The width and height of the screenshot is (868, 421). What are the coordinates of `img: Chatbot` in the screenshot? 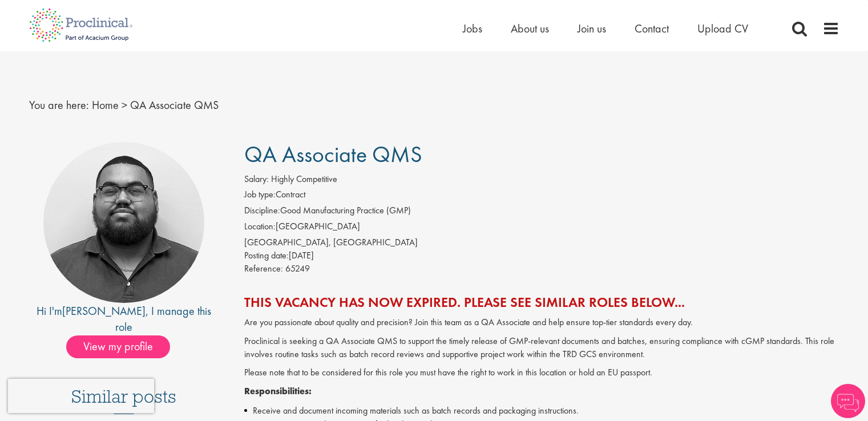 It's located at (848, 401).